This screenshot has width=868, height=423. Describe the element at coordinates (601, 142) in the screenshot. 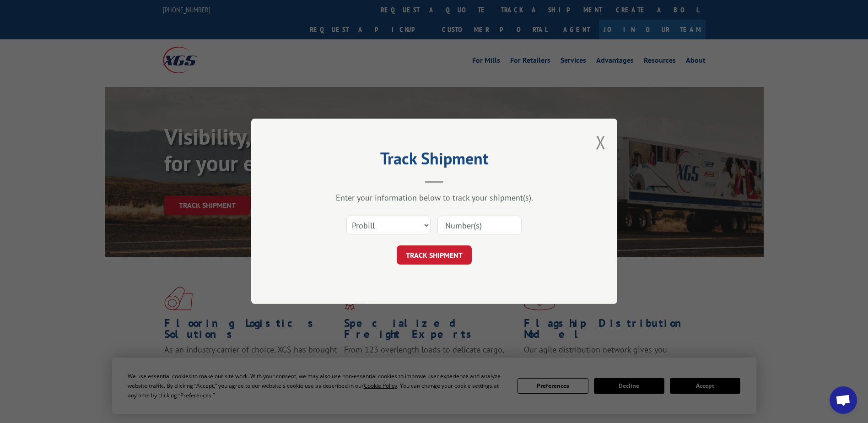

I see `button: Close modal` at that location.